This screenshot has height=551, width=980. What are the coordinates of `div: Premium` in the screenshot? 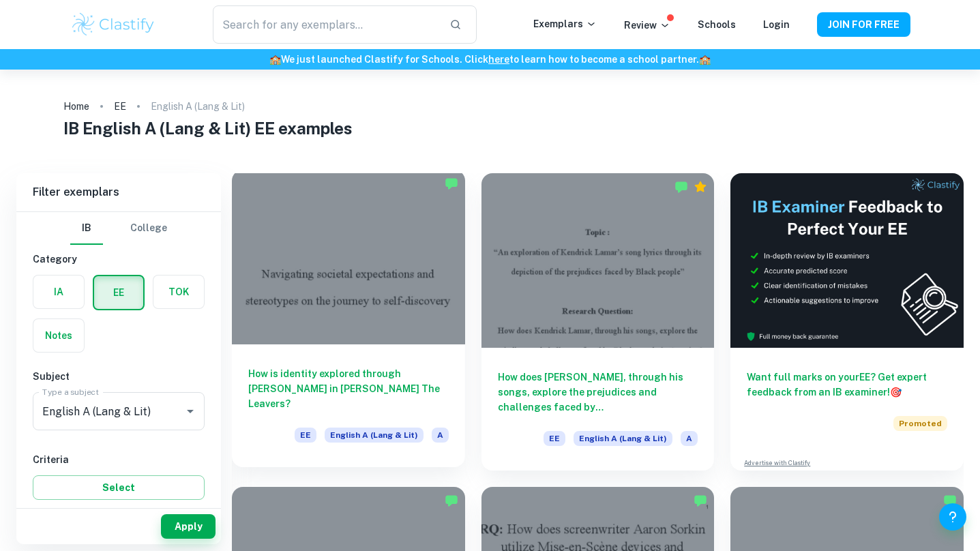 It's located at (701, 187).